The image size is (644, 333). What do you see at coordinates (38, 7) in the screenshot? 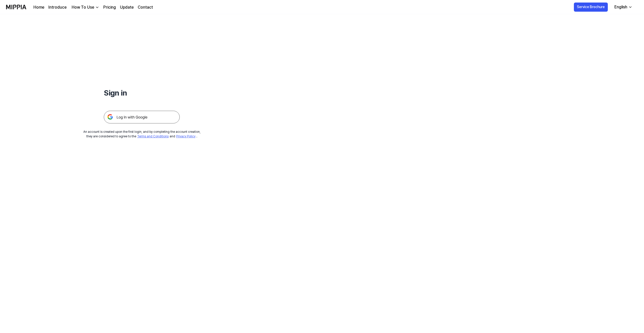
I see `a: Home` at bounding box center [38, 7].